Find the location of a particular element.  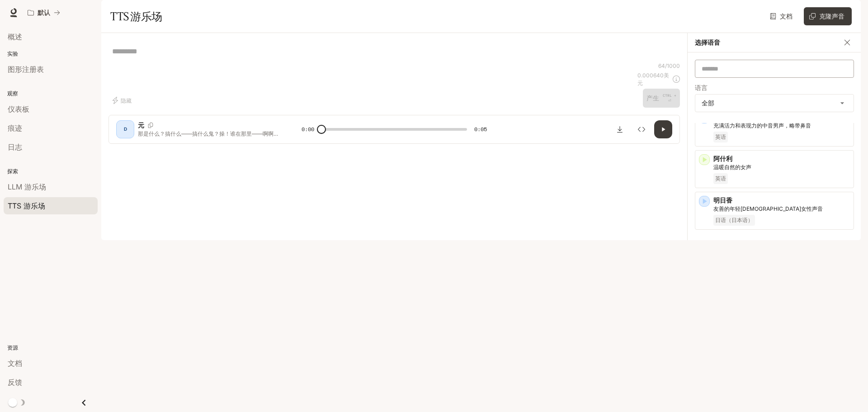

button: 复制语音ID is located at coordinates (150, 125).